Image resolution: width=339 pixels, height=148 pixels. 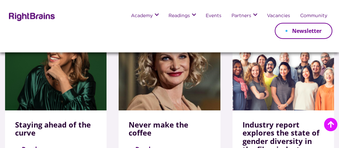 I want to click on a: Newsletter, so click(x=303, y=31).